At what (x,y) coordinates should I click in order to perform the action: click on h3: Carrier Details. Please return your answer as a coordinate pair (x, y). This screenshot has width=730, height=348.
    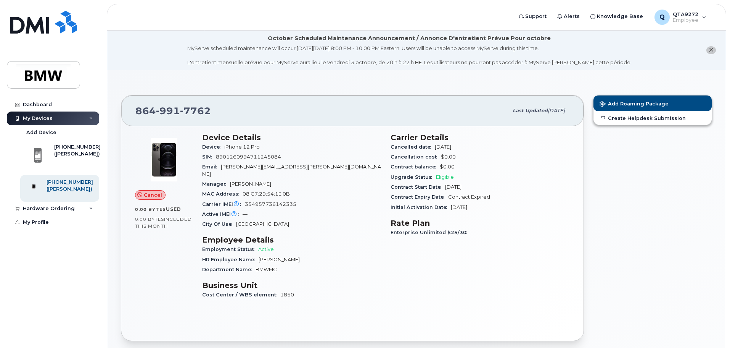
    Looking at the image, I should click on (480, 137).